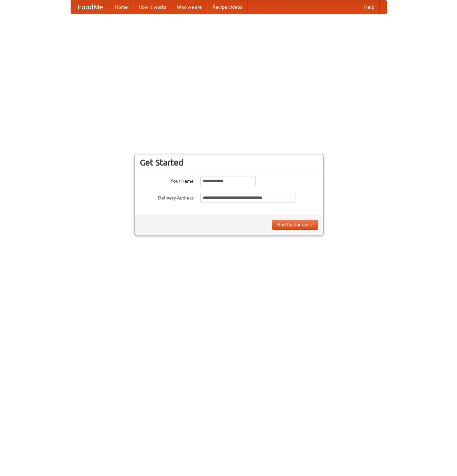 The image size is (457, 476). Describe the element at coordinates (121, 7) in the screenshot. I see `a: Home` at that location.